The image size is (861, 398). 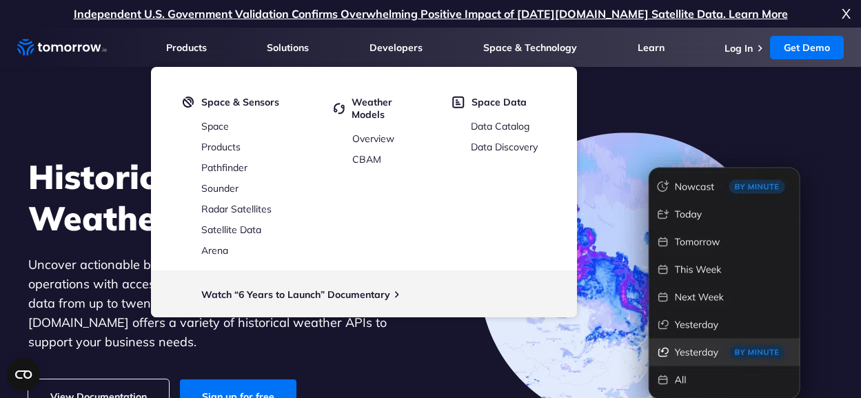 What do you see at coordinates (220, 188) in the screenshot?
I see `a: Sounder` at bounding box center [220, 188].